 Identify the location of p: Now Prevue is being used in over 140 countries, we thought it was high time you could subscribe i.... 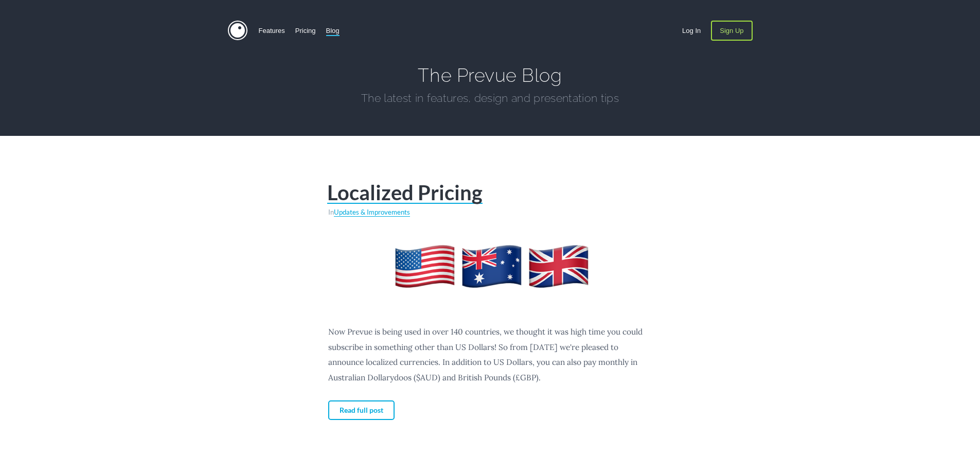
(490, 355).